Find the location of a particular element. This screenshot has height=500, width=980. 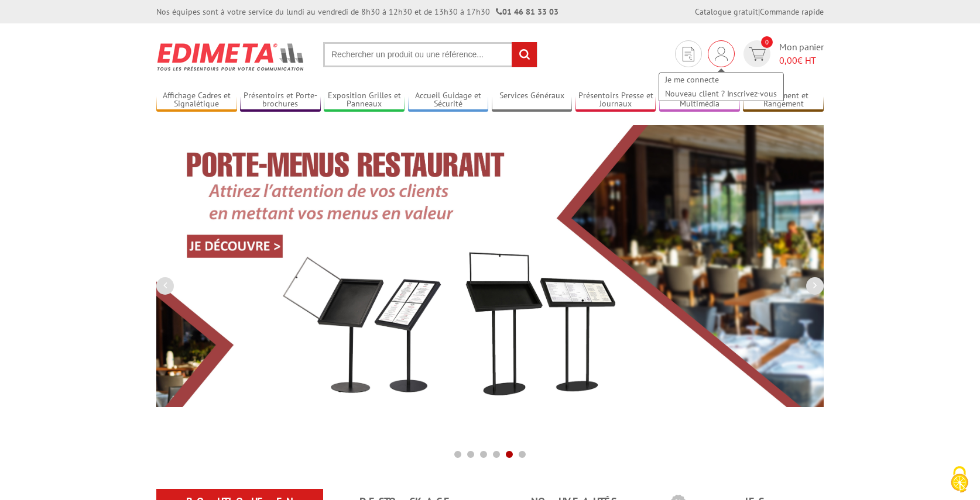

a: Catalogue gratuit is located at coordinates (727, 11).